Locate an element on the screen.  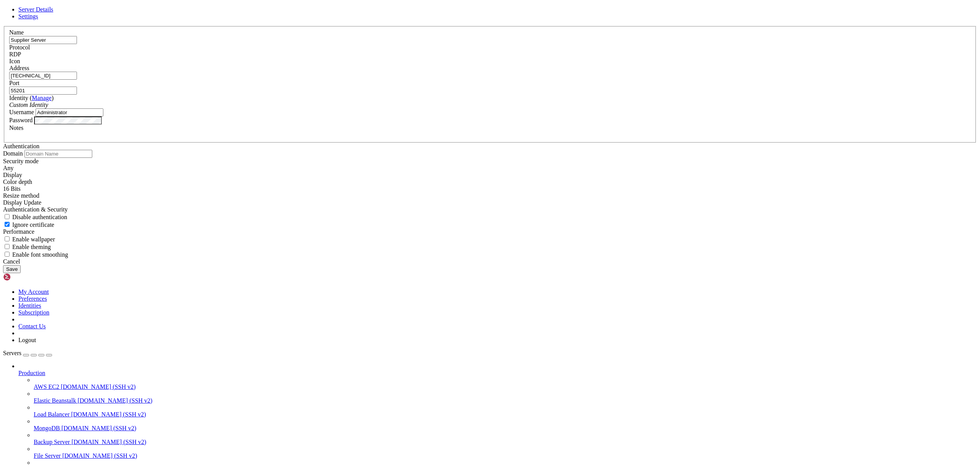
label: Display Update channel added with RDP 8.1 to signal the server when the client display size has c... is located at coordinates (21, 195).